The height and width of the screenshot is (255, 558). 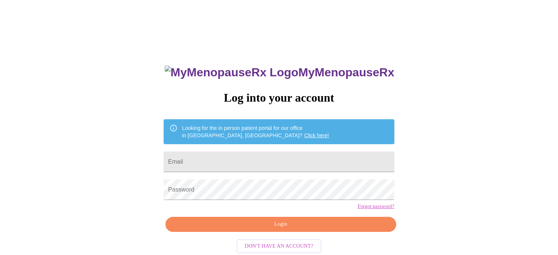 I want to click on img: MyMenopauseRx Logo, so click(x=231, y=72).